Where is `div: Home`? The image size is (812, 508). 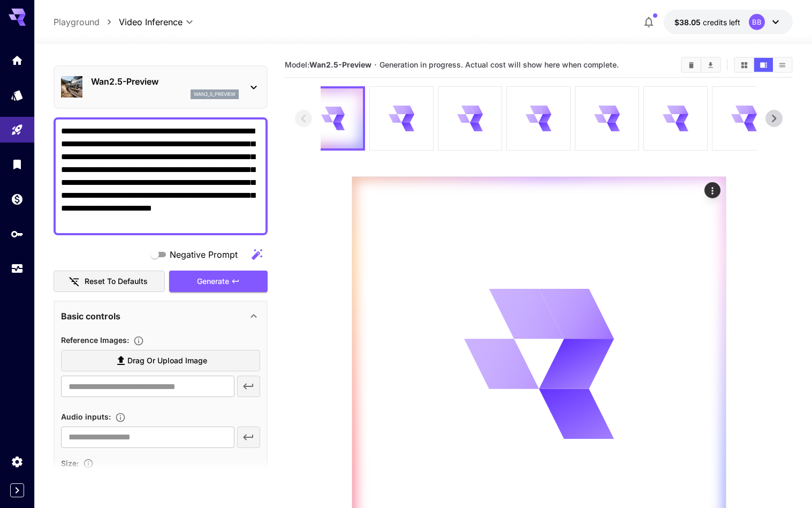 div: Home is located at coordinates (17, 60).